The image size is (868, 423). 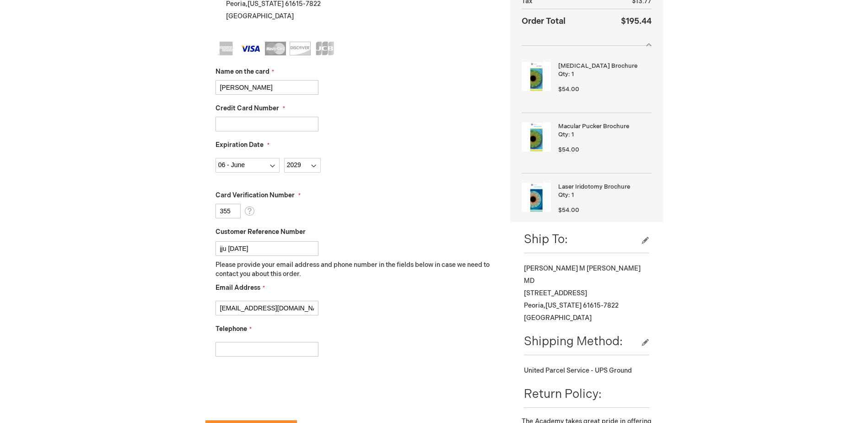 I want to click on img: Macular Pucker Brochure, so click(x=536, y=137).